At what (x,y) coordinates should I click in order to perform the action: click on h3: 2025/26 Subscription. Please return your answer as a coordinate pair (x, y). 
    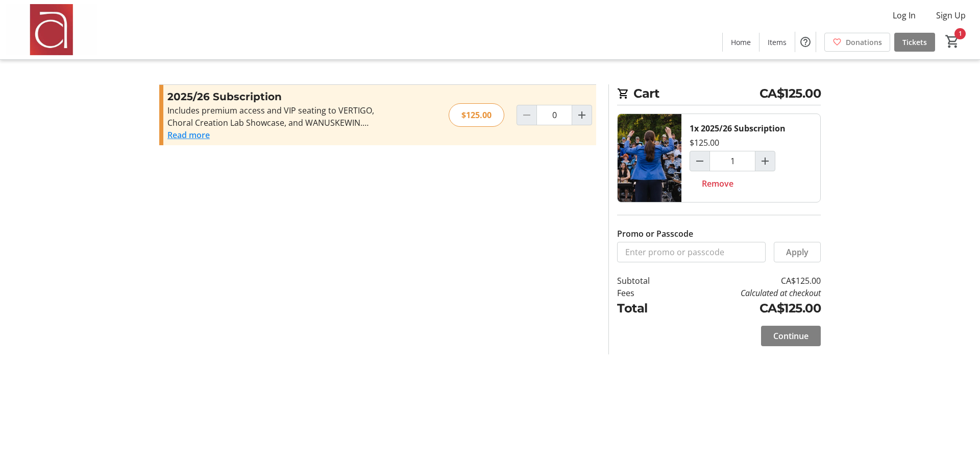
    Looking at the image, I should click on (279, 96).